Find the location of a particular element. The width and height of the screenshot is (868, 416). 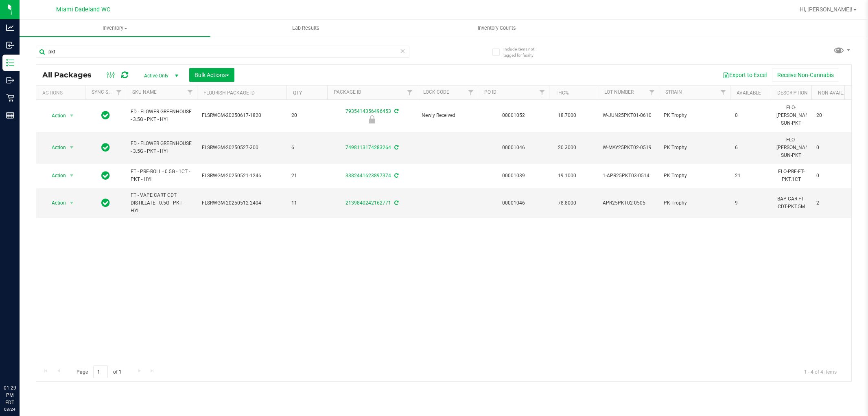

div: BAP-CAR-FT-CDT-PKT.5M is located at coordinates (791, 203).